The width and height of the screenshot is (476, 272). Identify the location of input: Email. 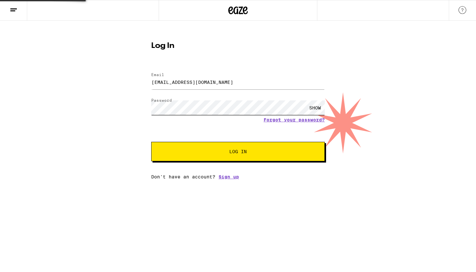
(238, 82).